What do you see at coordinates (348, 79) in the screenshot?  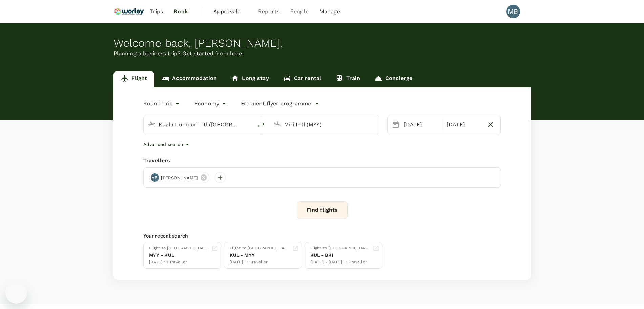 I see `a: Train` at bounding box center [348, 79].